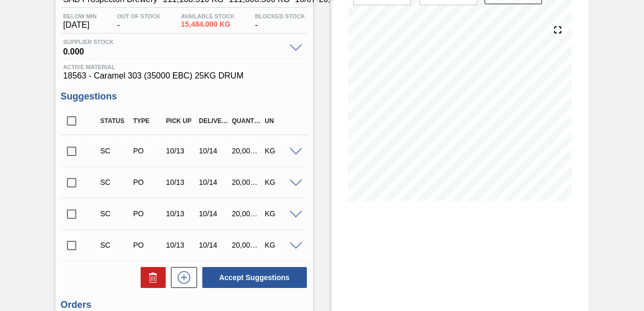 The image size is (644, 311). Describe the element at coordinates (80, 17) in the screenshot. I see `span: Below Min` at that location.